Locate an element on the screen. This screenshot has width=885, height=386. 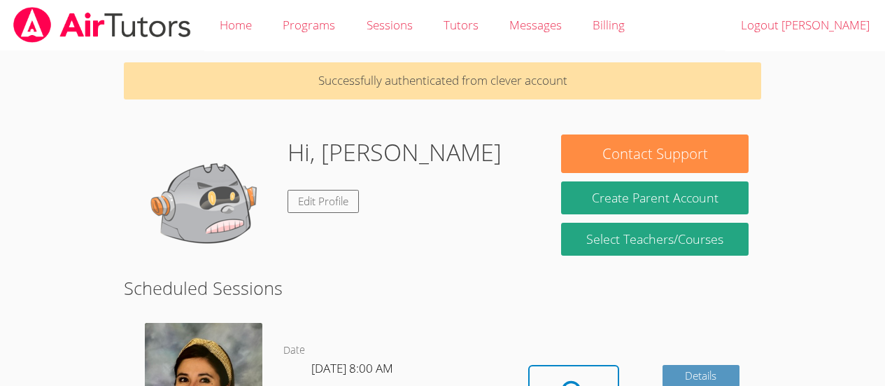
p: Successfully authenticated from clever account is located at coordinates (442, 80).